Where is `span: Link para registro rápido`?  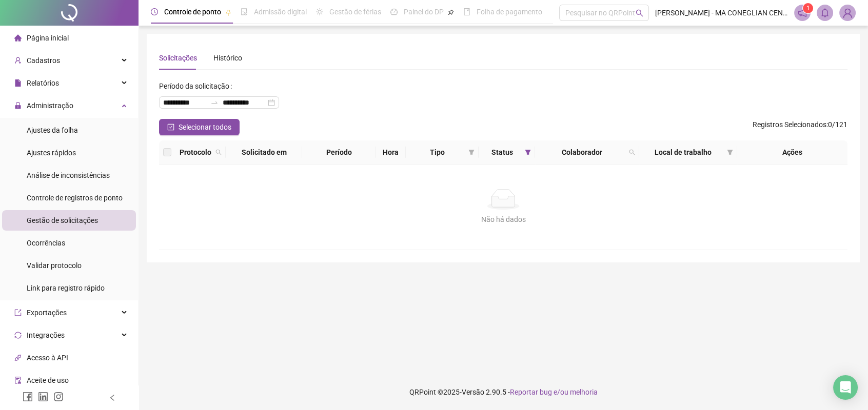
span: Link para registro rápido is located at coordinates (65, 288).